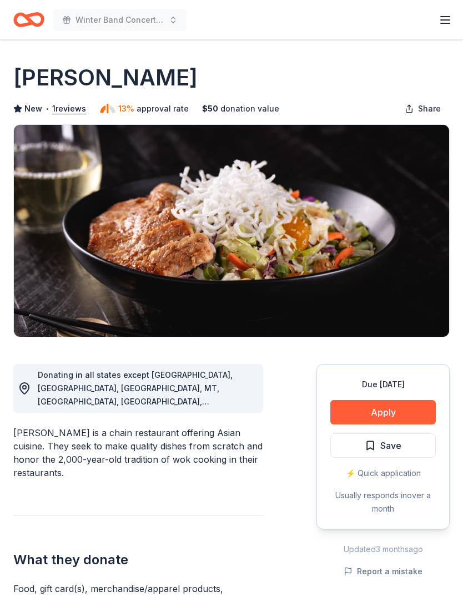  I want to click on button: Share, so click(422, 109).